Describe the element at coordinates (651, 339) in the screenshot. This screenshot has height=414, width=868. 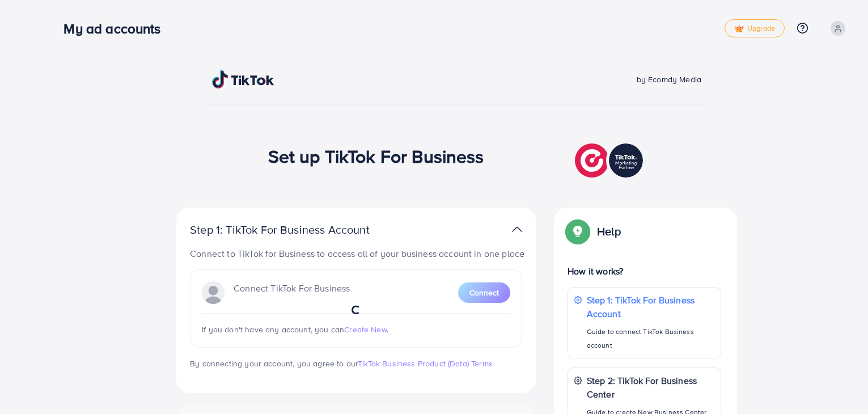
I see `p: Guide to connect TikTok Business account` at that location.